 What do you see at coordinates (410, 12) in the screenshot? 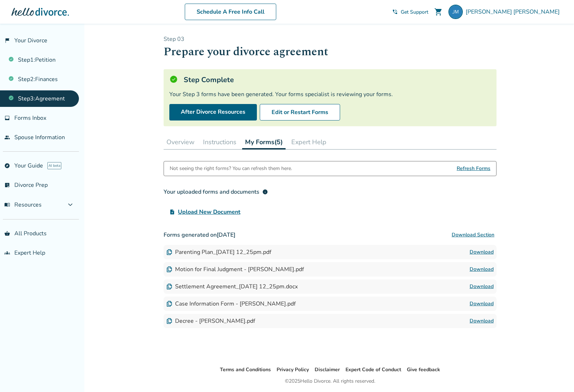
I see `a: phone_in_talkGet Support` at bounding box center [410, 12].